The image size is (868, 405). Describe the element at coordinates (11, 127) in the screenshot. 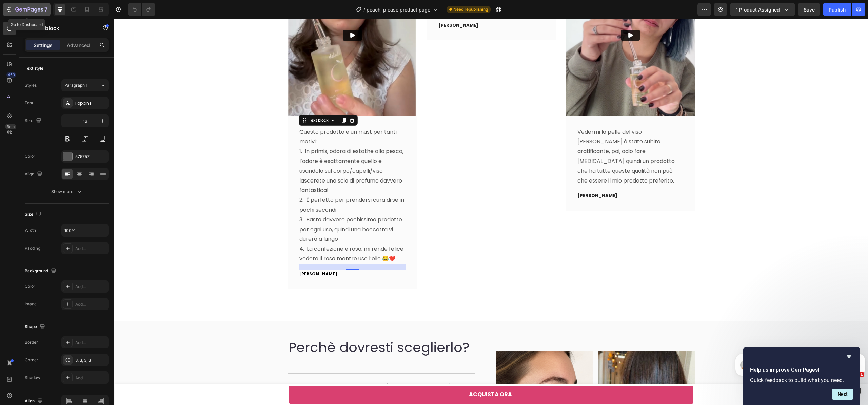

I see `div: Beta` at that location.